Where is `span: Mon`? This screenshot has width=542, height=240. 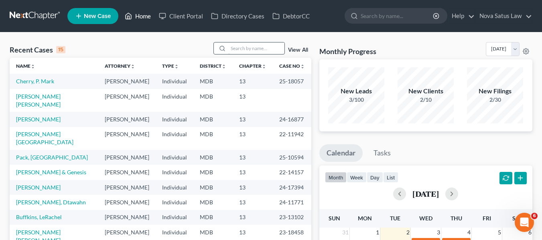 span: Mon is located at coordinates (365, 218).